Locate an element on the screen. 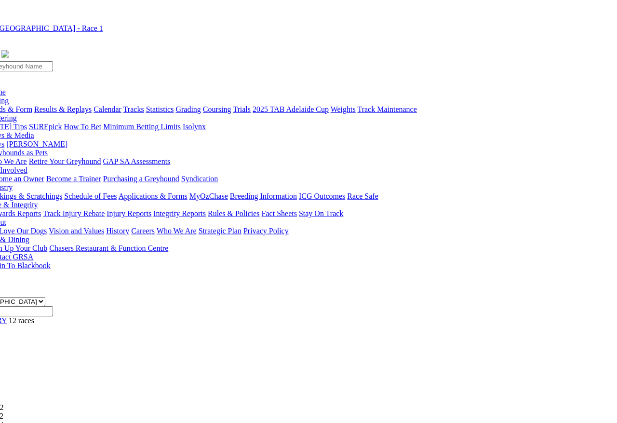 The width and height of the screenshot is (617, 423). a: Retire Your Greyhound is located at coordinates (65, 161).